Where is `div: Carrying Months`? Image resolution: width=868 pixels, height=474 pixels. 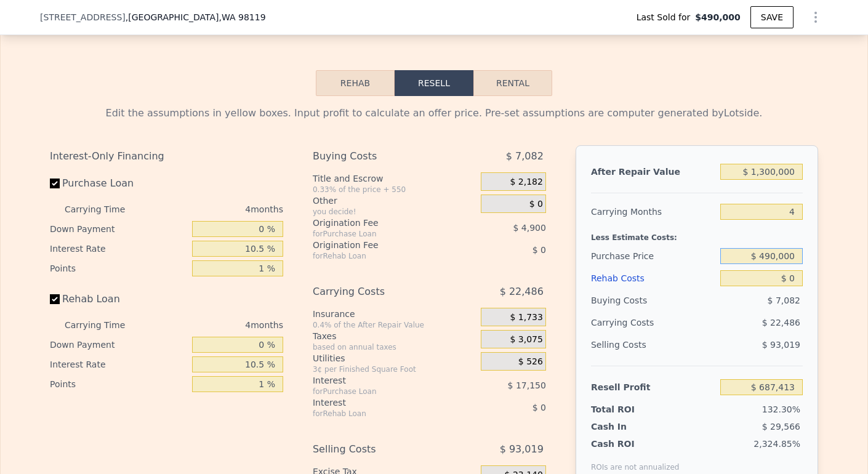
div: Carrying Months is located at coordinates (653, 212).